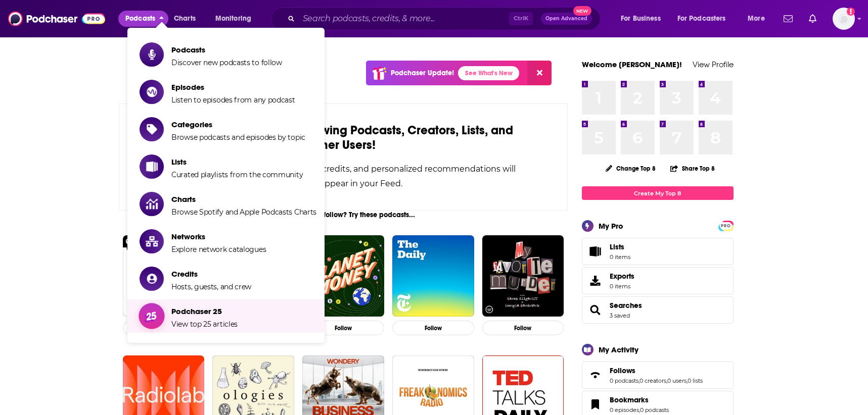 The height and width of the screenshot is (415, 868). I want to click on a: See What's New, so click(489, 73).